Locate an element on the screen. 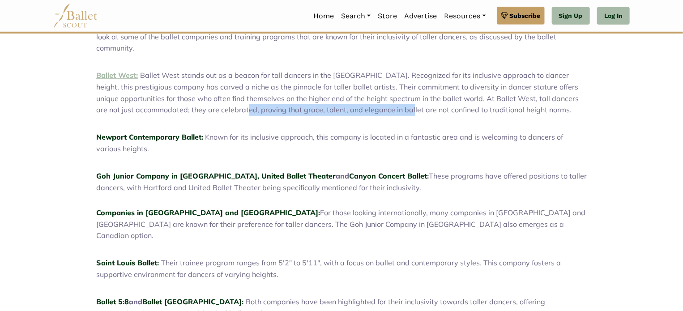 This screenshot has width=683, height=311. a: Ballet 5:8 is located at coordinates (112, 302).